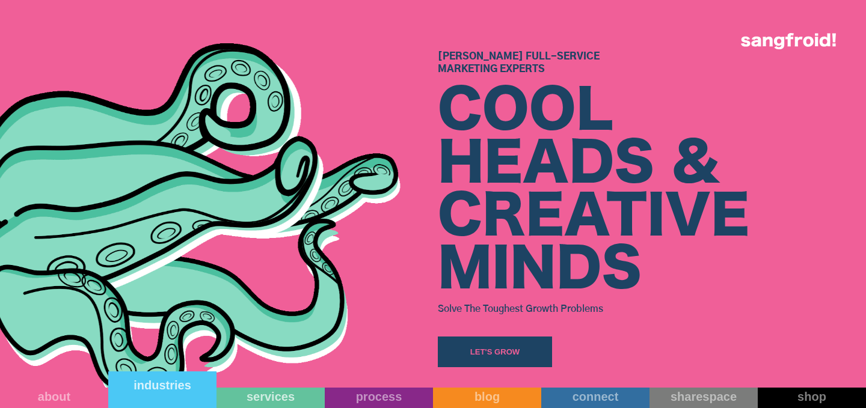 This screenshot has width=866, height=408. I want to click on div: blog, so click(487, 397).